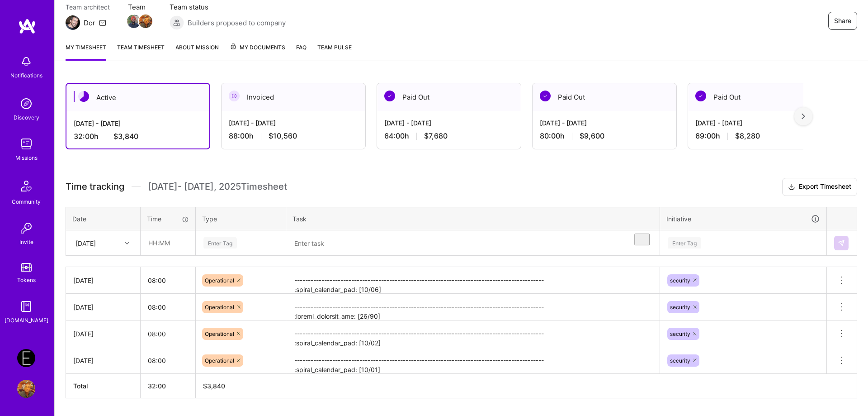 This screenshot has height=416, width=868. Describe the element at coordinates (227, 7) in the screenshot. I see `span: Team status` at that location.